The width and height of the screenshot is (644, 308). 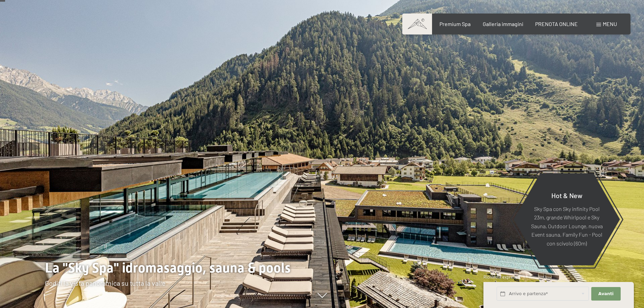 I want to click on p: Sky Spa con Sky infinity Pool 23m, grande Whirlpool e Sky Sauna, Outdoor Lounge, nuova Event saun..., so click(x=567, y=226).